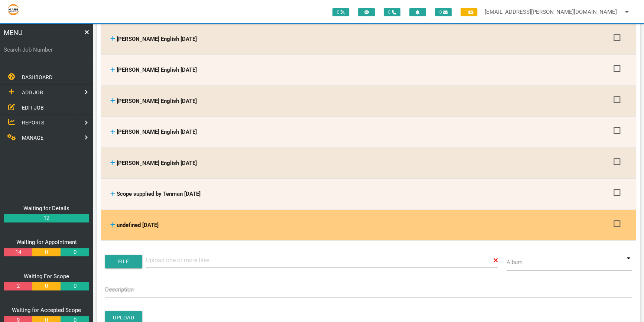 Image resolution: width=644 pixels, height=322 pixels. I want to click on span: MENU, so click(13, 32).